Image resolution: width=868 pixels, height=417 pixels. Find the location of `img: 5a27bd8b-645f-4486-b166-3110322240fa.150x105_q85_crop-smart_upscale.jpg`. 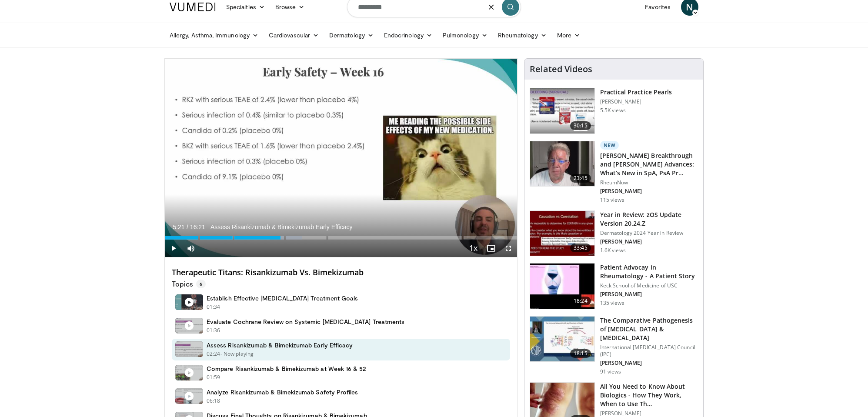

img: 5a27bd8b-645f-4486-b166-3110322240fa.150x105_q85_crop-smart_upscale.jpg is located at coordinates (562, 164).